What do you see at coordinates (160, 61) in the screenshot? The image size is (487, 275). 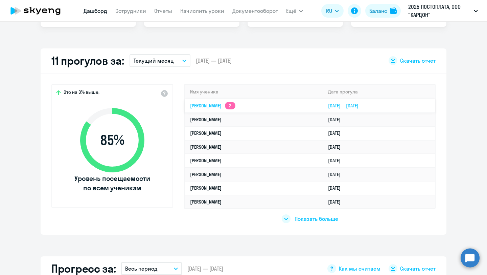 I see `button: Текущий месяц` at bounding box center [160, 61].